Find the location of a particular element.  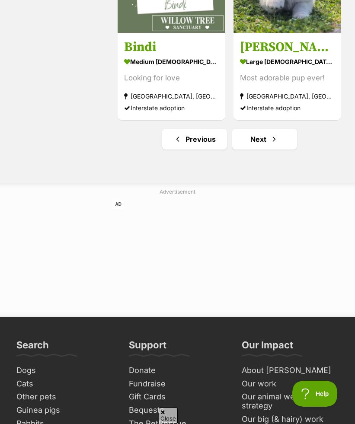

a: Our animal welfare strategy is located at coordinates (290, 401).